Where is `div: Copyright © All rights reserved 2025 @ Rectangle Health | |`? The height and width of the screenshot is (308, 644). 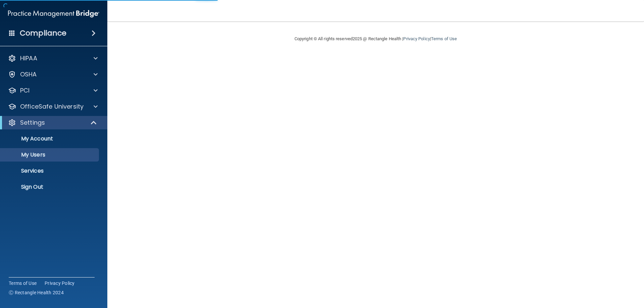
div: Copyright © All rights reserved 2025 @ Rectangle Health | | is located at coordinates (376, 39).